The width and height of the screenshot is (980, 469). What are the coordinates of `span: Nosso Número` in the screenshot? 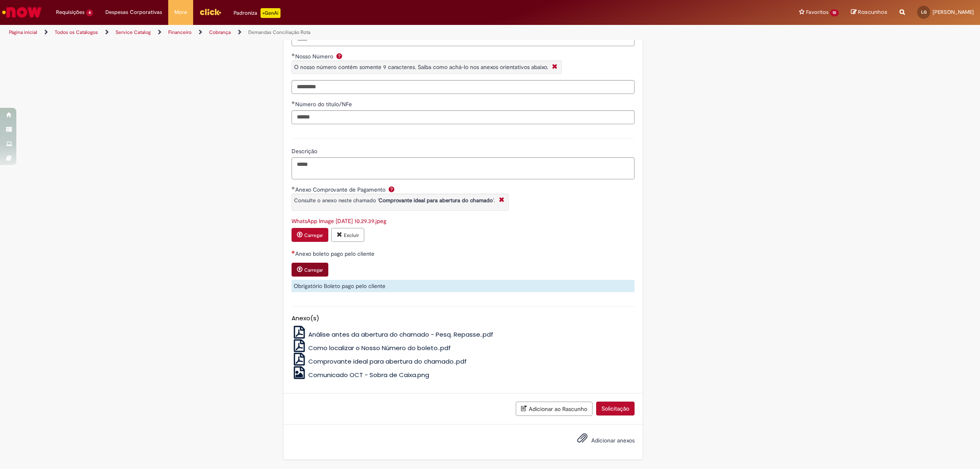 It's located at (315, 56).